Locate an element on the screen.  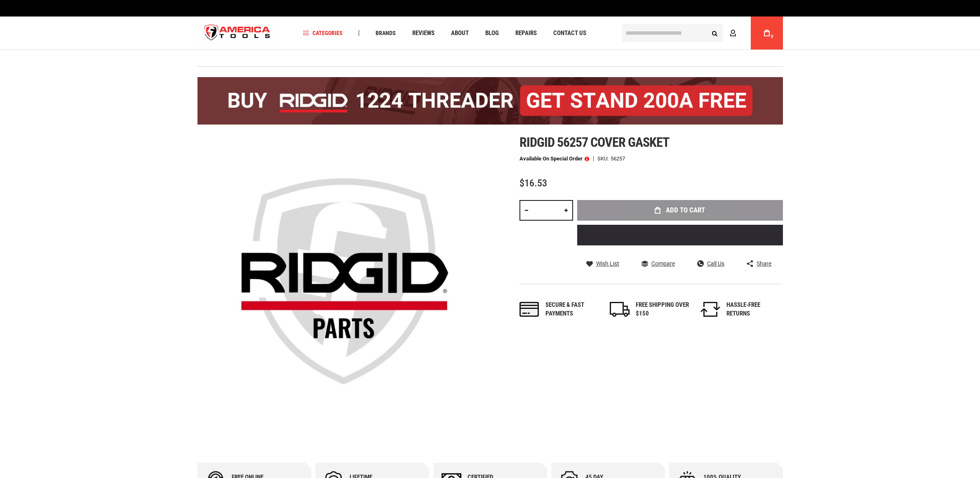
span: $16.53 is located at coordinates (533, 183).